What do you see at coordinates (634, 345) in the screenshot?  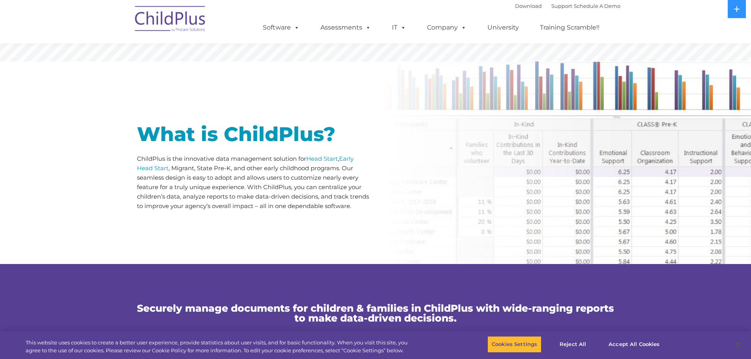 I see `button: Accept All Cookies` at bounding box center [634, 345].